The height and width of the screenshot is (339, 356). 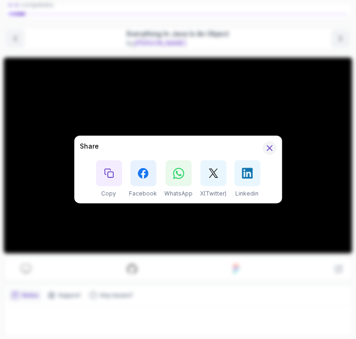 I want to click on button: Copy button, so click(x=109, y=173).